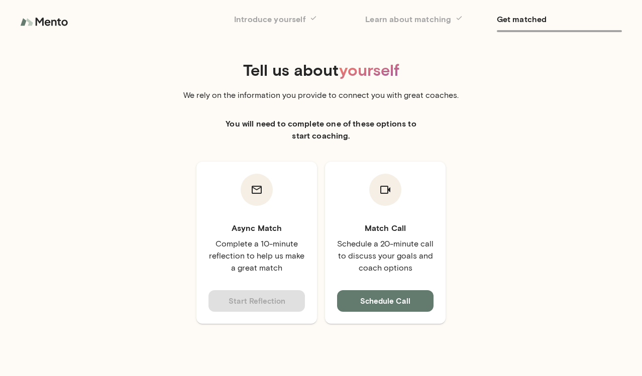 The image size is (642, 376). I want to click on h6: Introduce yourself, so click(296, 19).